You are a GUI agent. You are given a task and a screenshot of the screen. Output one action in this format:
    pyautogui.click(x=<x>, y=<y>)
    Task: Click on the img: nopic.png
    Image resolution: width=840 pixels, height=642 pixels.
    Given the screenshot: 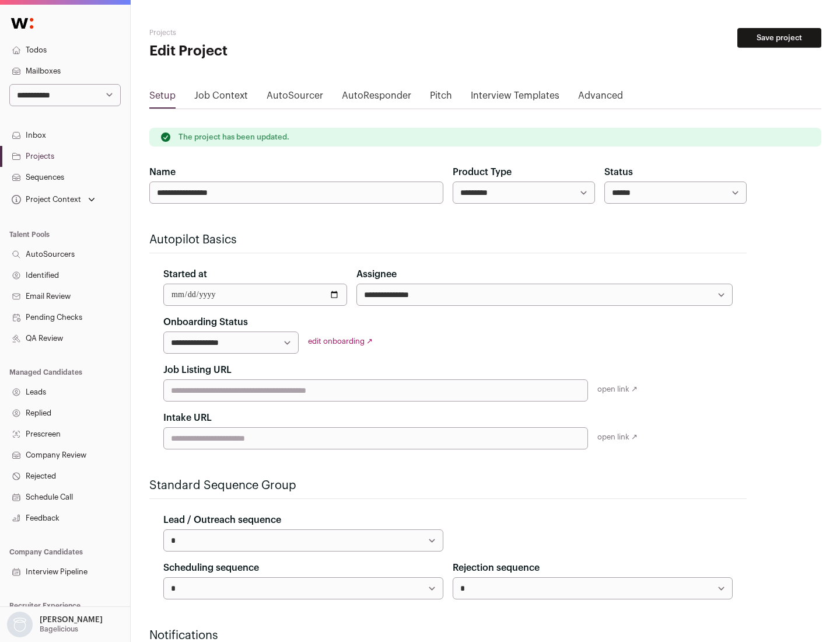 What is the action you would take?
    pyautogui.click(x=20, y=624)
    